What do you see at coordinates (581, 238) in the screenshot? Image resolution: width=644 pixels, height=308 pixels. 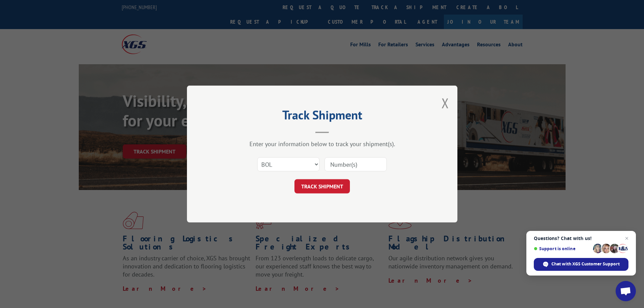 I see `span: Questions? Chat with us!` at bounding box center [581, 238].